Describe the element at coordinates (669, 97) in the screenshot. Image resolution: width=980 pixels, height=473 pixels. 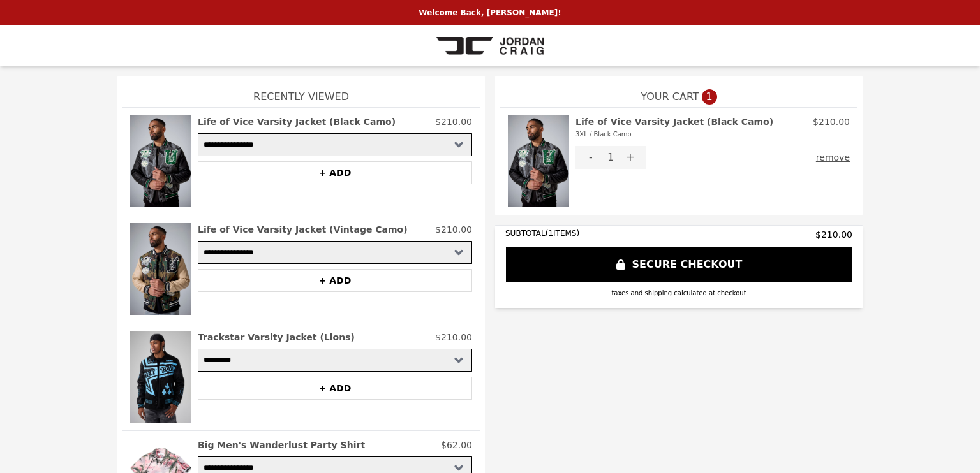
I see `span: YOUR CART` at that location.